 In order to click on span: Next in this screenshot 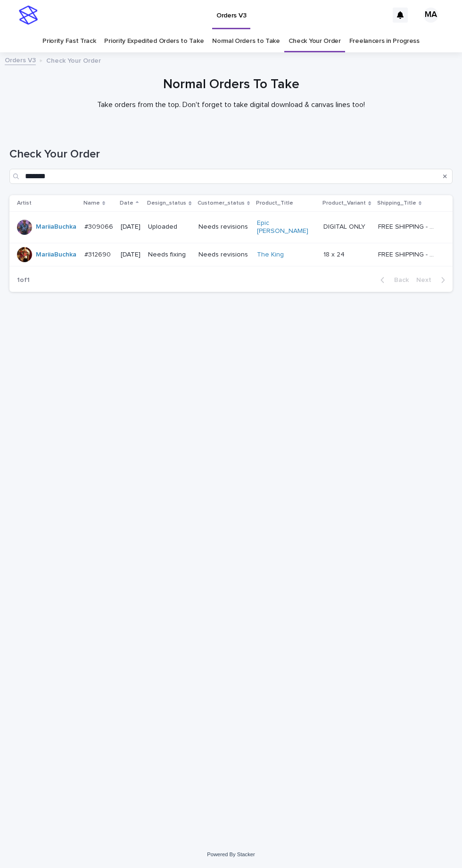, I will do `click(427, 280)`.